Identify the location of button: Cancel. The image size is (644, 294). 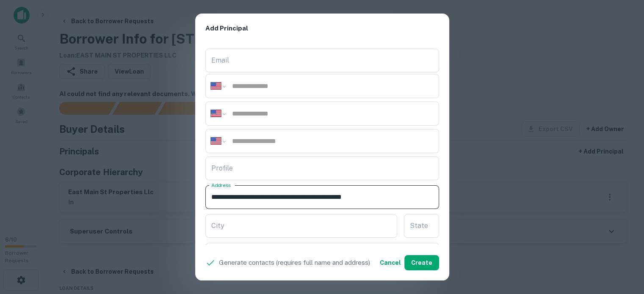
(390, 262).